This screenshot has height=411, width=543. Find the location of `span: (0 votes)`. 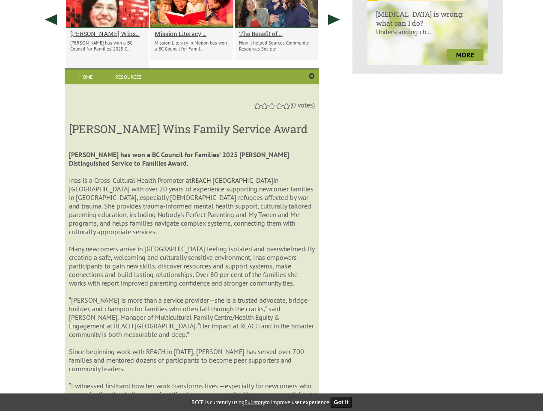

span: (0 votes) is located at coordinates (302, 105).